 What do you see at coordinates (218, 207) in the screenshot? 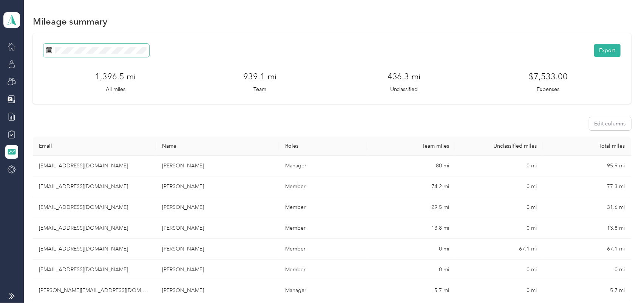
I see `td: Deborah A. Mallonee` at bounding box center [218, 207].